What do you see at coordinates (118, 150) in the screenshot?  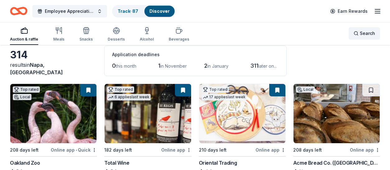 I see `div: 182 days left` at bounding box center [118, 150].